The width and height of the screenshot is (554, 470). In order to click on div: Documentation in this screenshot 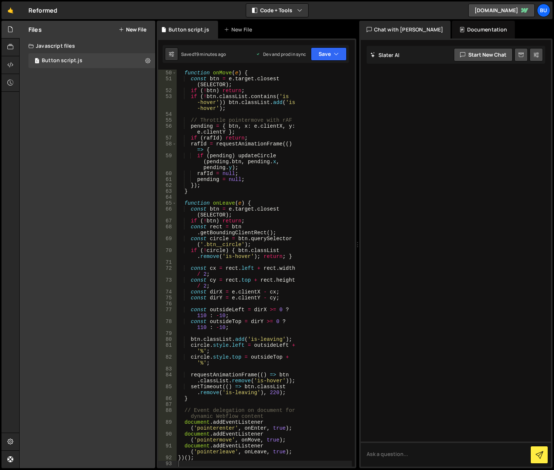, I will do `click(483, 30)`.